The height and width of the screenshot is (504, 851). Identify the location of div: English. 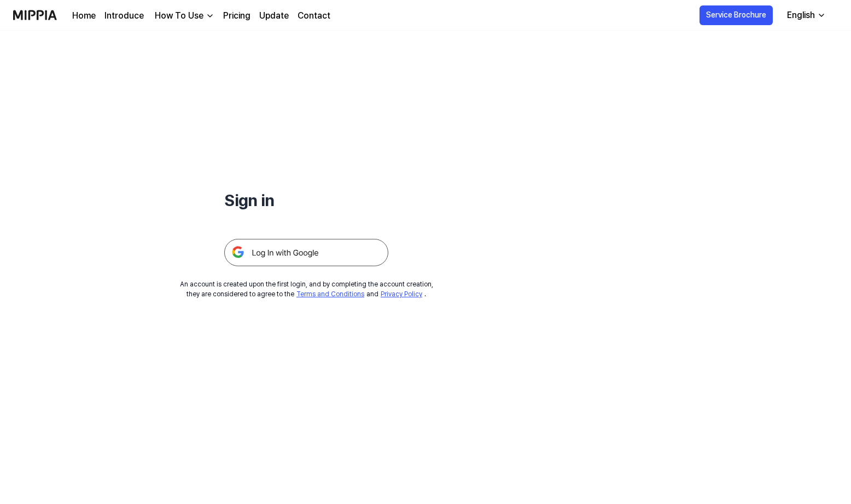
(801, 15).